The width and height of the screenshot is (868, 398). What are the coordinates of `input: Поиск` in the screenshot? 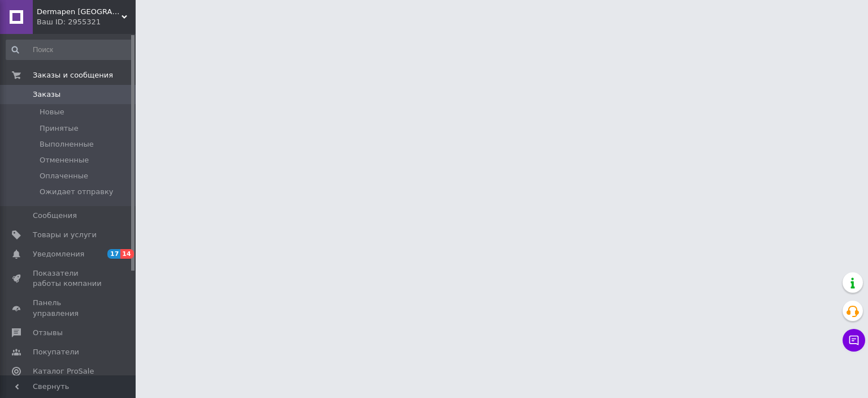 It's located at (69, 49).